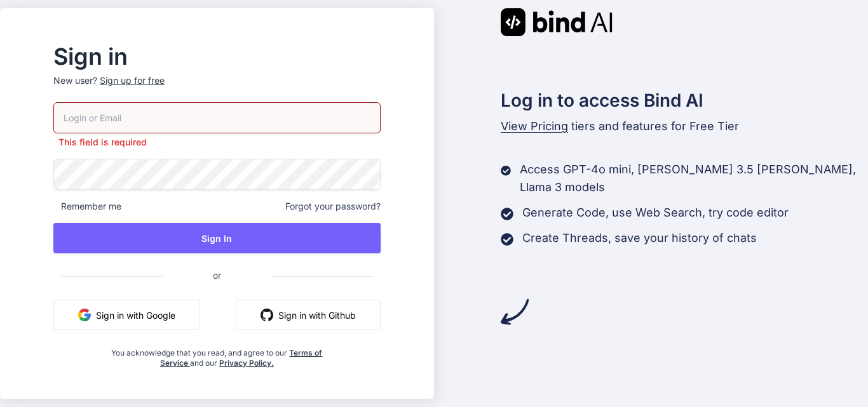  Describe the element at coordinates (85, 315) in the screenshot. I see `img: google` at that location.